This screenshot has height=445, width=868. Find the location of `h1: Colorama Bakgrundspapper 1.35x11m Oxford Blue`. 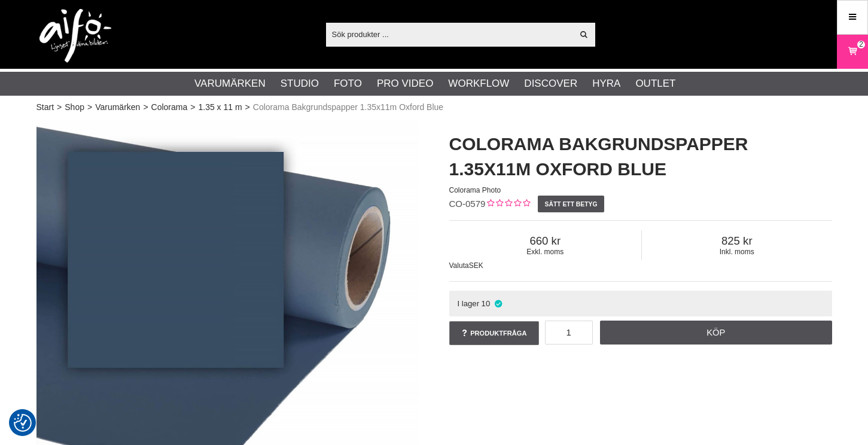

h1: Colorama Bakgrundspapper 1.35x11m Oxford Blue is located at coordinates (640, 157).